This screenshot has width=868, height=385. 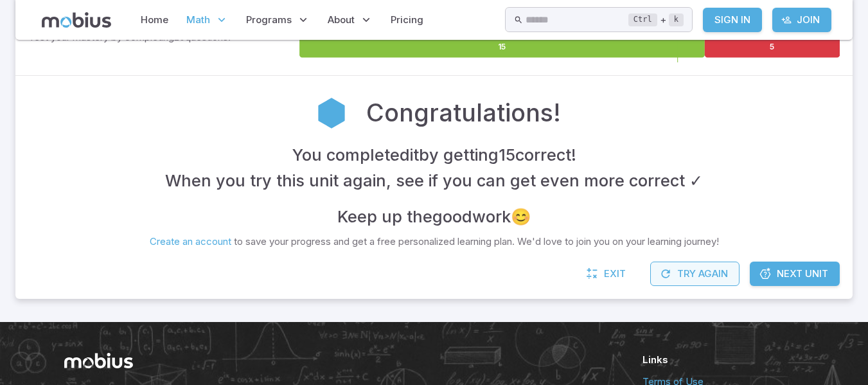 What do you see at coordinates (643, 20) in the screenshot?
I see `kbd: Ctrl` at bounding box center [643, 20].